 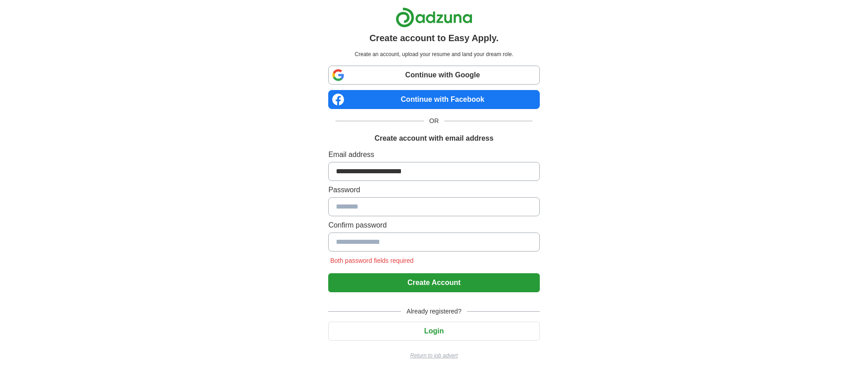 I want to click on span: Already registered?, so click(x=434, y=311).